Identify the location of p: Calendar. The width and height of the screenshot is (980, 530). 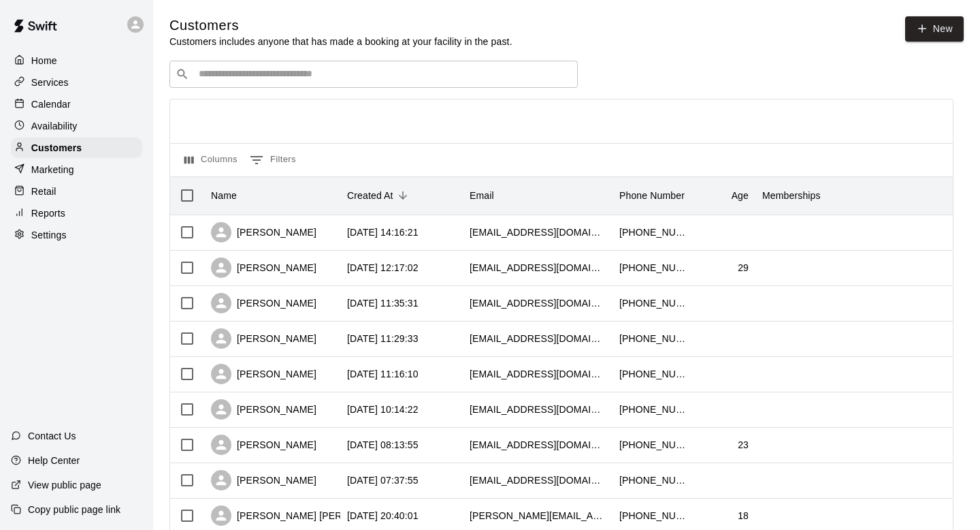
(51, 104).